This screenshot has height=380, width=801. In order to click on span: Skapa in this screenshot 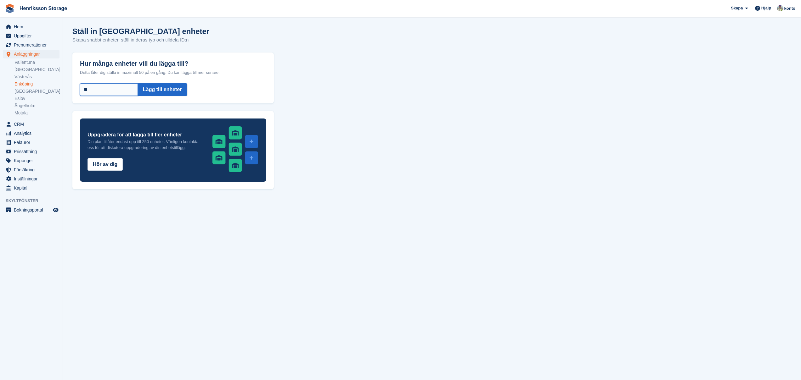, I will do `click(737, 8)`.